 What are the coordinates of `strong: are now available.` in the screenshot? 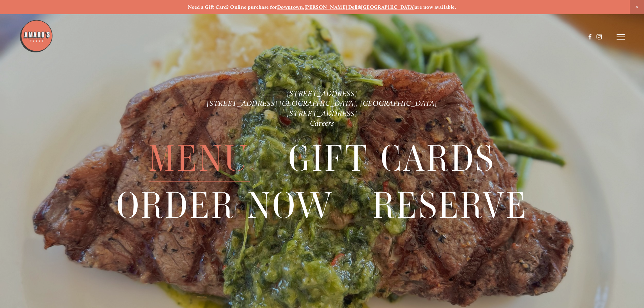 It's located at (436, 7).